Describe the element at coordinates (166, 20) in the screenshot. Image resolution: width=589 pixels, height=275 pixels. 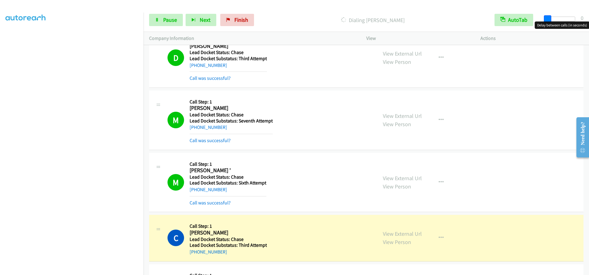
I see `a: Pause` at that location.